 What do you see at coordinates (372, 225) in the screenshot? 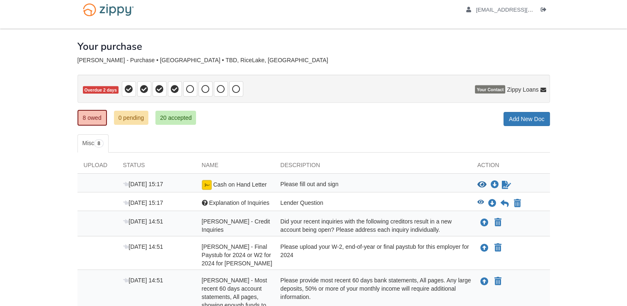
I see `div: Did your recent inquiries with the following creditors result in a new account being open? Please...` at bounding box center [372, 225].